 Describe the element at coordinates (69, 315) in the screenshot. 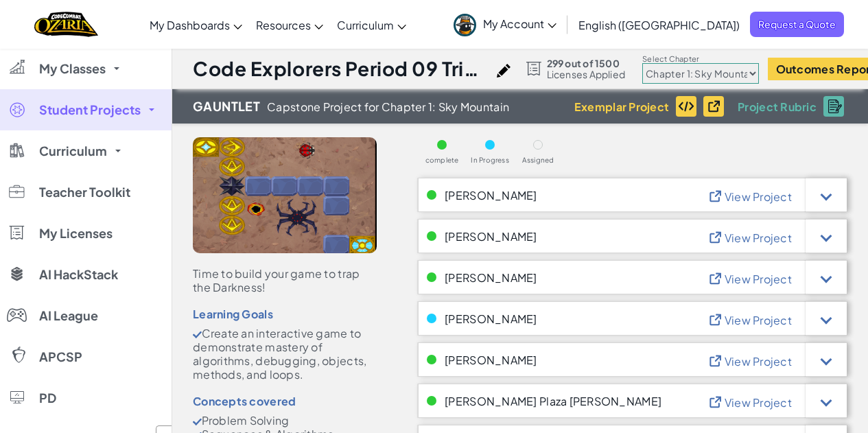

I see `span: AI League` at that location.